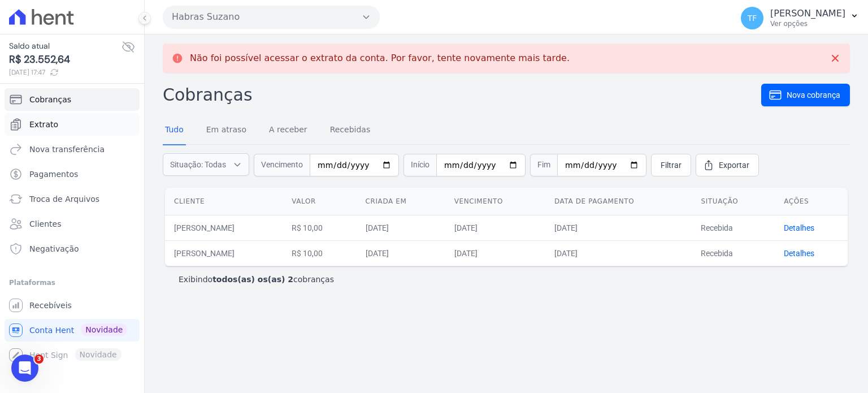 The width and height of the screenshot is (868, 393). Describe the element at coordinates (671, 165) in the screenshot. I see `a: Filtrar` at that location.